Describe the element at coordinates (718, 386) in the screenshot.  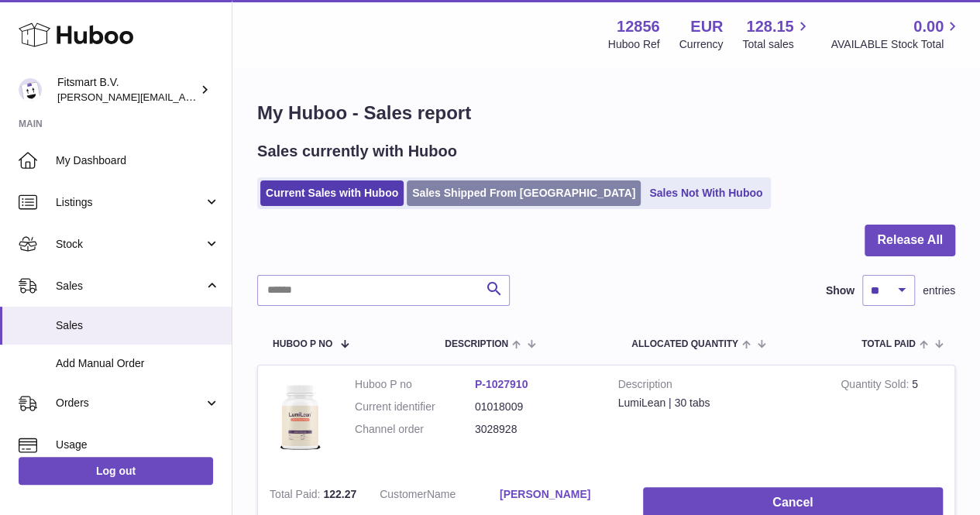
I see `strong: Description` at that location.